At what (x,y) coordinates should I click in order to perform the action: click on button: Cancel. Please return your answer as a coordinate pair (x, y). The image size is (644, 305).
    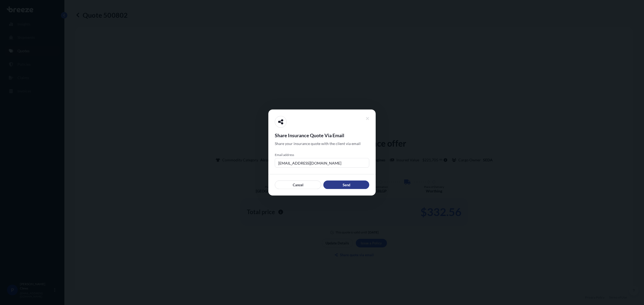
    Looking at the image, I should click on (298, 185).